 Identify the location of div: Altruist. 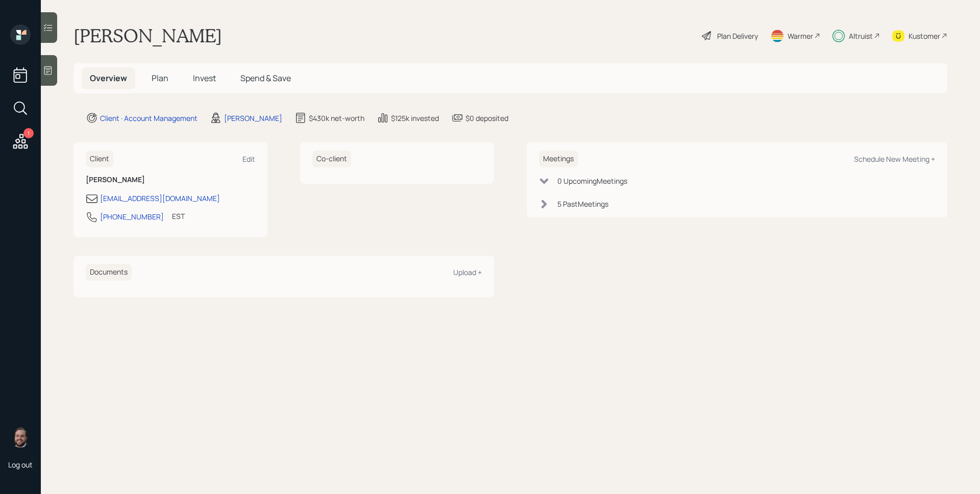
(860, 35).